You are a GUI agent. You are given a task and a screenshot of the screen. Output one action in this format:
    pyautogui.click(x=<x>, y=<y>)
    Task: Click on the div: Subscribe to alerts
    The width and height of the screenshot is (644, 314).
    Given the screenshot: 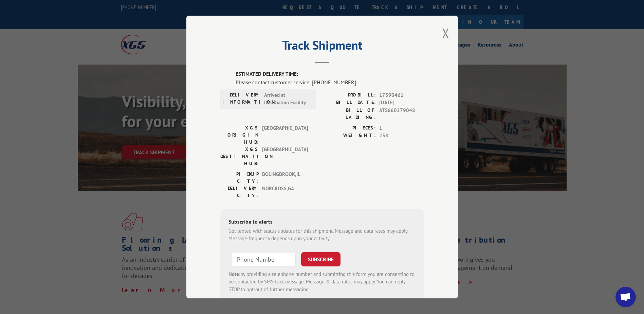 What is the action you would take?
    pyautogui.click(x=322, y=222)
    